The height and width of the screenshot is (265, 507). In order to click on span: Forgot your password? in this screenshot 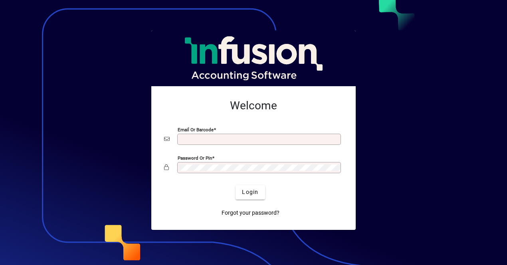, I will do `click(250, 213)`.